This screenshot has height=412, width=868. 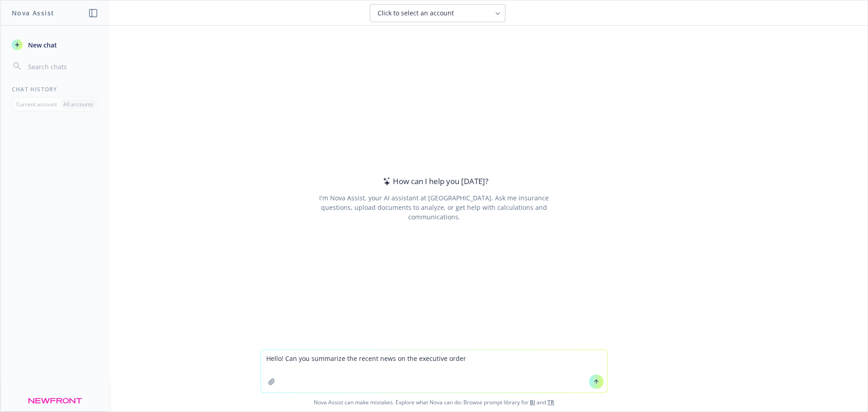 I want to click on span: Click to select an account, so click(x=415, y=13).